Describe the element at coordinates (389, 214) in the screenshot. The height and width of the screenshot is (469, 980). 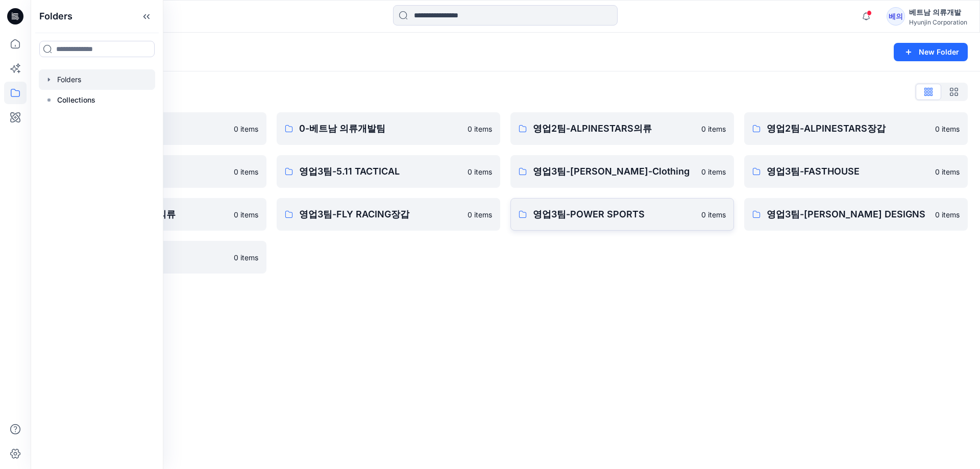
I see `a: 영업3팀-FLY RACING장갑0 items` at that location.